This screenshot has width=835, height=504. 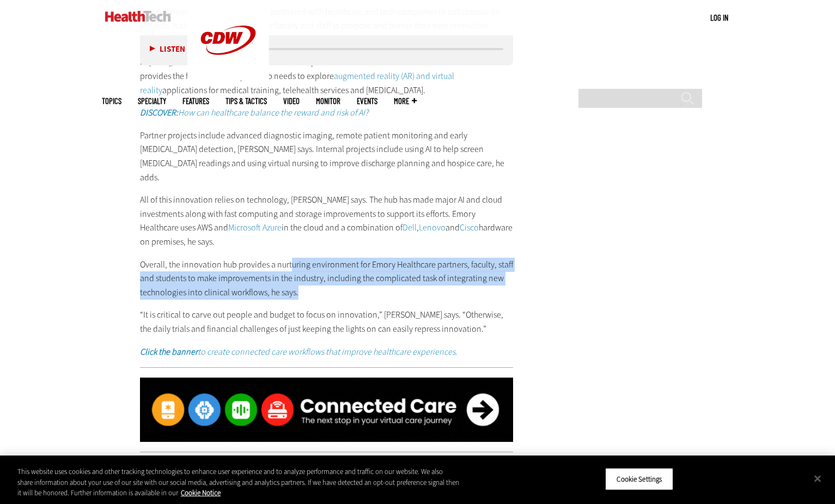 I want to click on button: Close, so click(x=818, y=478).